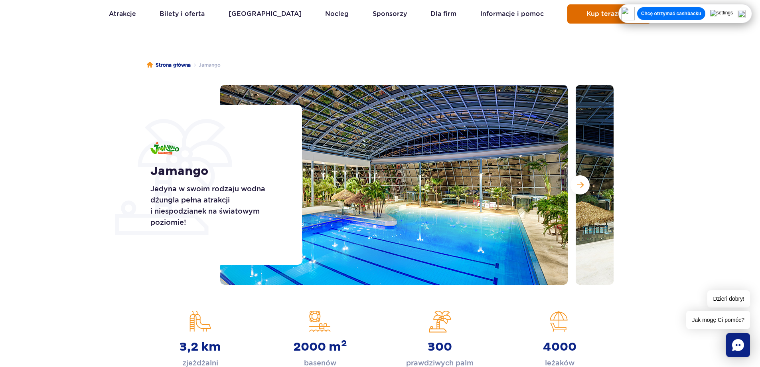 This screenshot has height=367, width=760. Describe the element at coordinates (440, 347) in the screenshot. I see `strong: 300` at that location.